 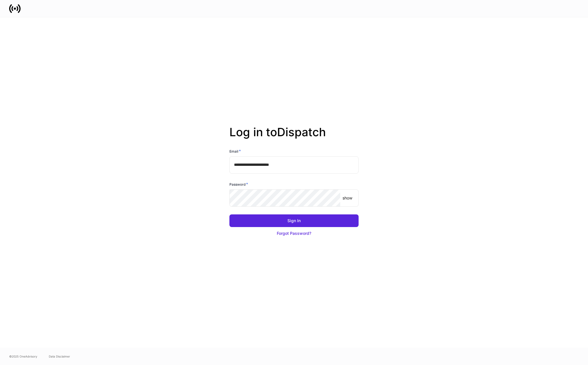 I want to click on a: Data Disclaimer, so click(x=59, y=356).